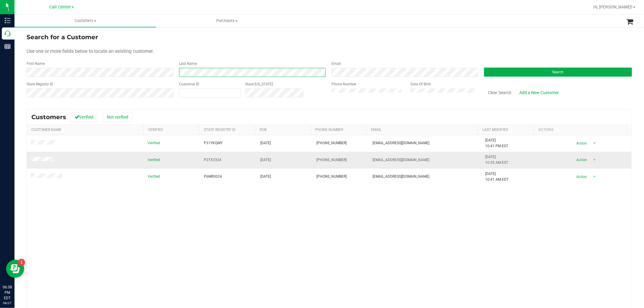  What do you see at coordinates (376, 130) in the screenshot?
I see `a: Email` at bounding box center [376, 130].